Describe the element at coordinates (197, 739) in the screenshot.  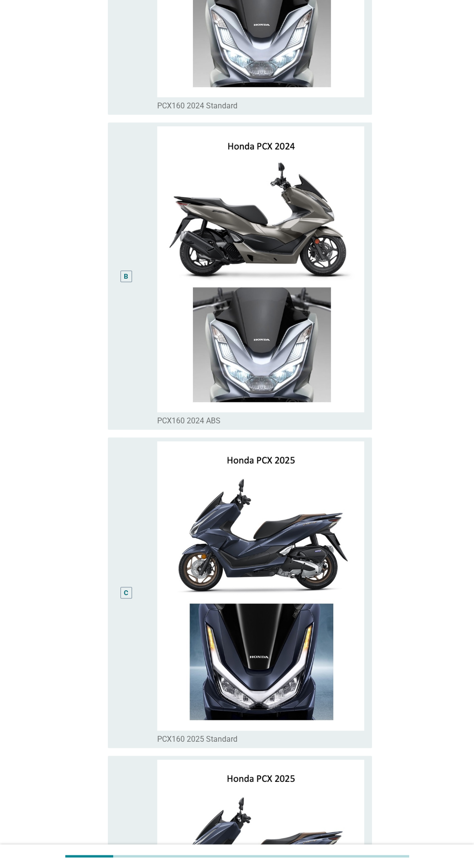
I see `label: PCX160 2025 Standard` at that location.